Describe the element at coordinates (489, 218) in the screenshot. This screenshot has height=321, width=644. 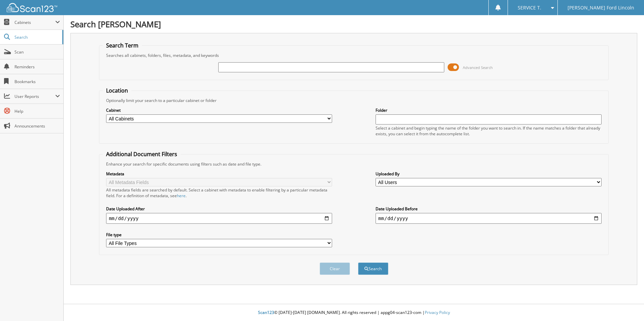
I see `input: end` at that location.